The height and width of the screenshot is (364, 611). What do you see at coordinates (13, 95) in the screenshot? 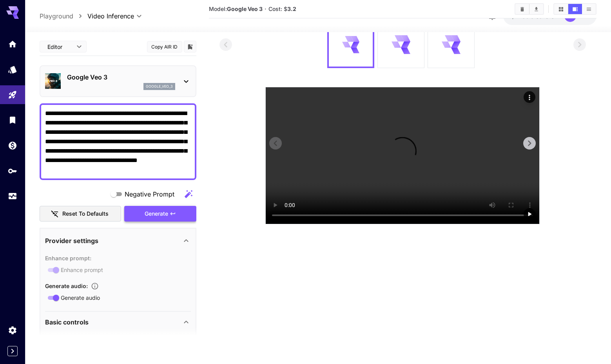
I see `div: Playground` at bounding box center [13, 95].